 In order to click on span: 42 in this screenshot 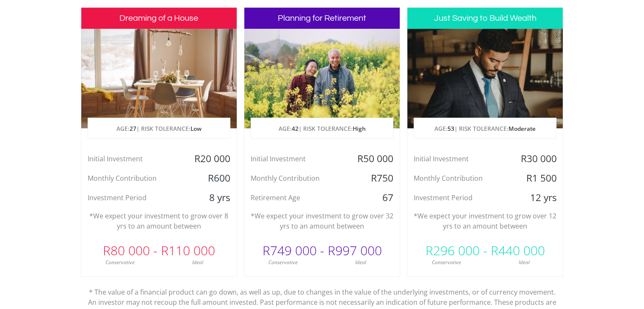, I will do `click(295, 128)`.